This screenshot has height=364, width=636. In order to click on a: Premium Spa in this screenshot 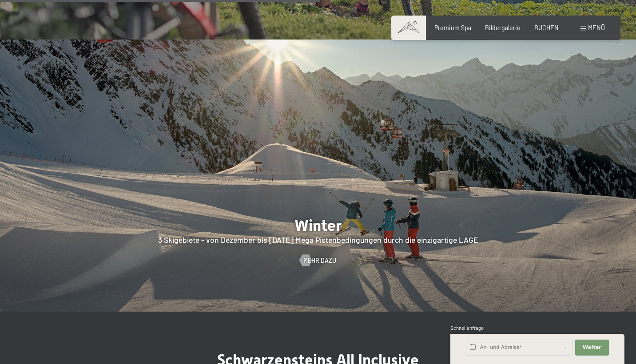, I will do `click(452, 28)`.